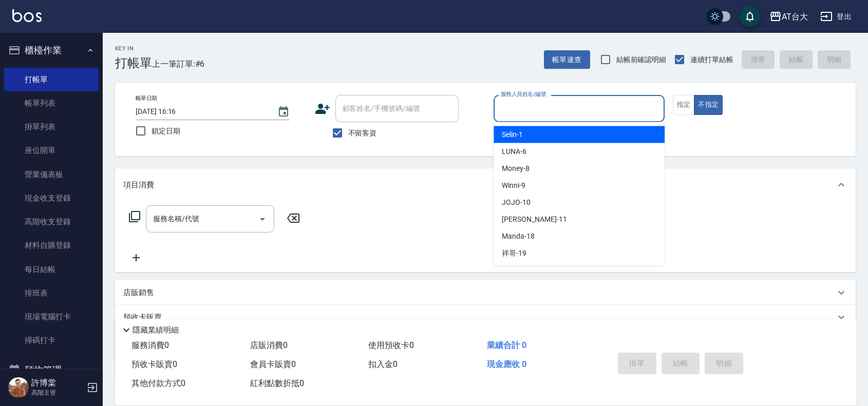 Image resolution: width=868 pixels, height=406 pixels. What do you see at coordinates (52, 370) in the screenshot?
I see `button: 預約管理` at bounding box center [52, 370].